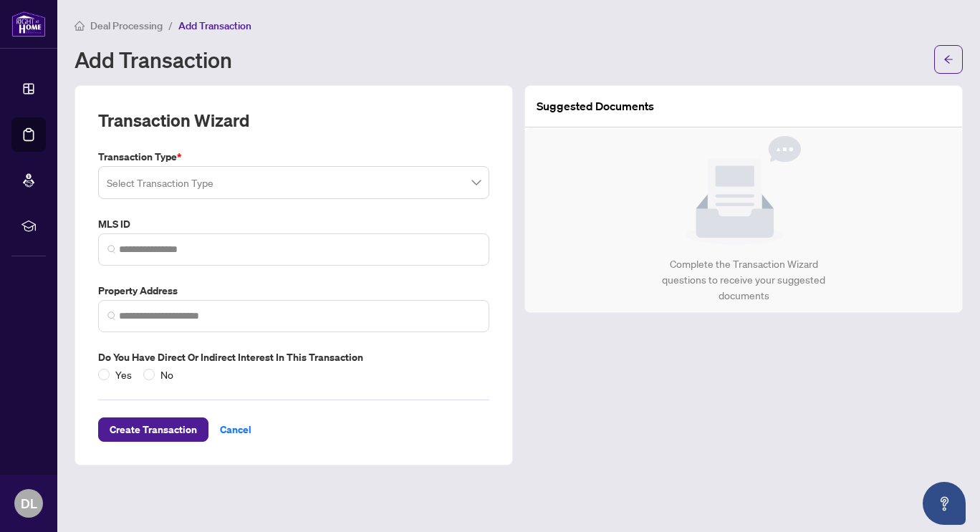  Describe the element at coordinates (744, 191) in the screenshot. I see `img: Null State Icon` at that location.